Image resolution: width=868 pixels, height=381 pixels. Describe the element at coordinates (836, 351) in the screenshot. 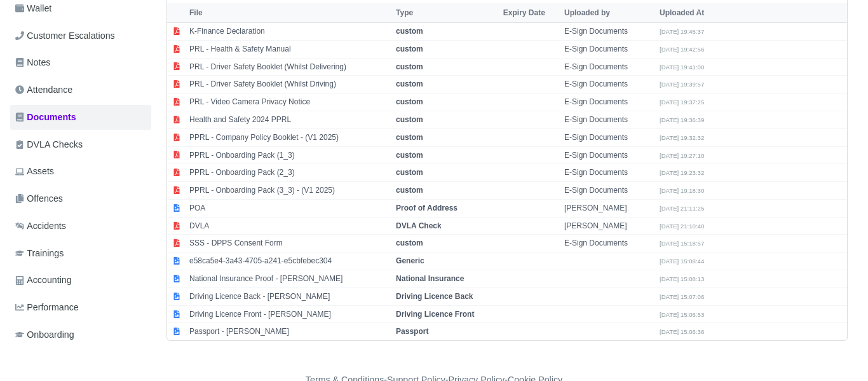

I see `div: Chat Widget` at that location.